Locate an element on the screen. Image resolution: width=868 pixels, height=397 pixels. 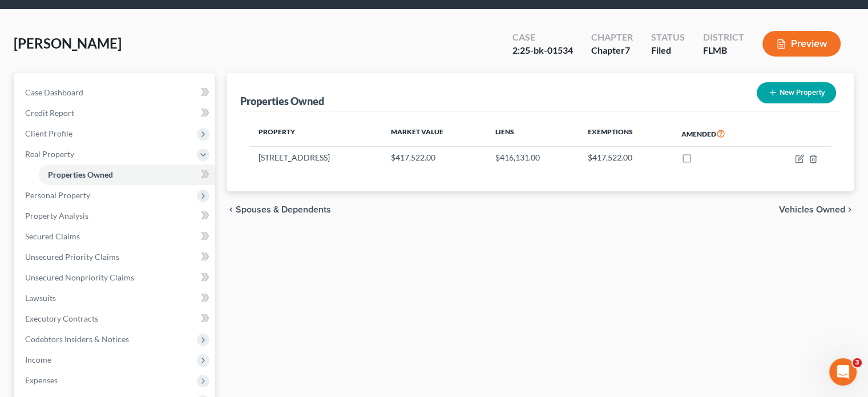
span: Client Profile is located at coordinates (49, 133).